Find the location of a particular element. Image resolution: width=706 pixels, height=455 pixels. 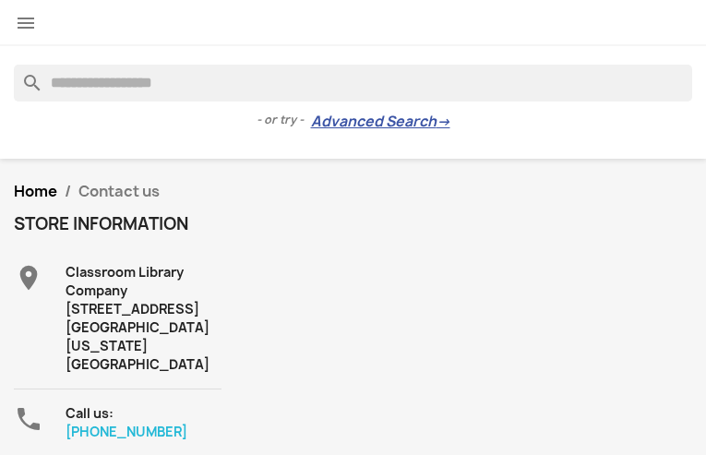

i: search is located at coordinates (25, 76).